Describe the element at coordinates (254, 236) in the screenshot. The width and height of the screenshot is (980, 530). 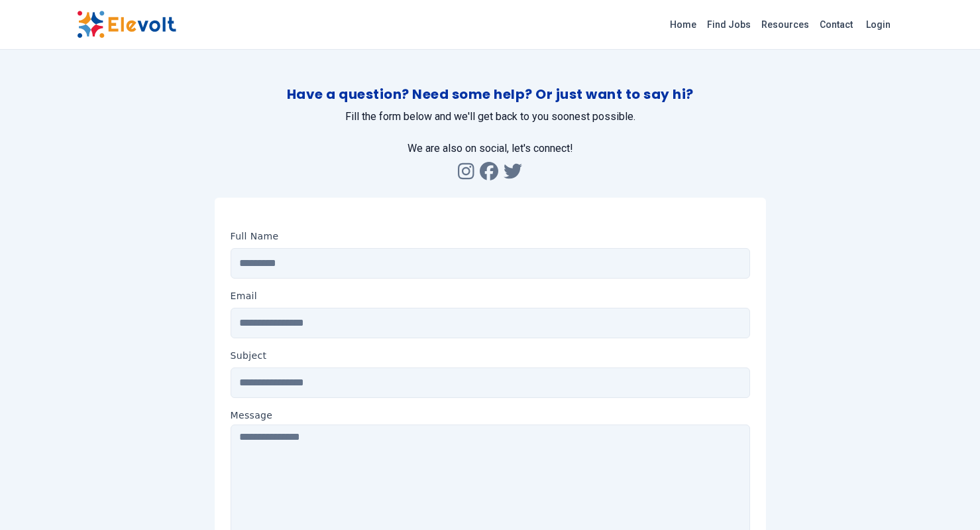
I see `label: Full Name` at that location.